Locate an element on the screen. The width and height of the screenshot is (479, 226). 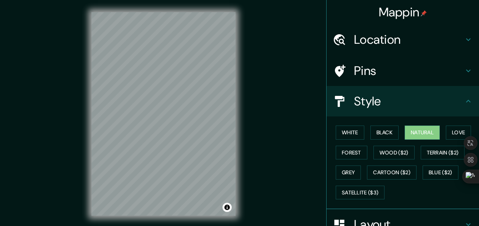
button: White is located at coordinates (350, 133).